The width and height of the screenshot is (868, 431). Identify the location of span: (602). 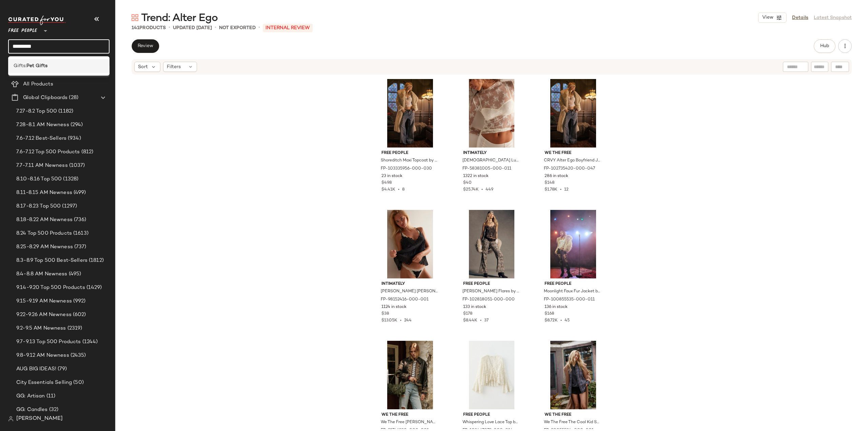
(79, 314).